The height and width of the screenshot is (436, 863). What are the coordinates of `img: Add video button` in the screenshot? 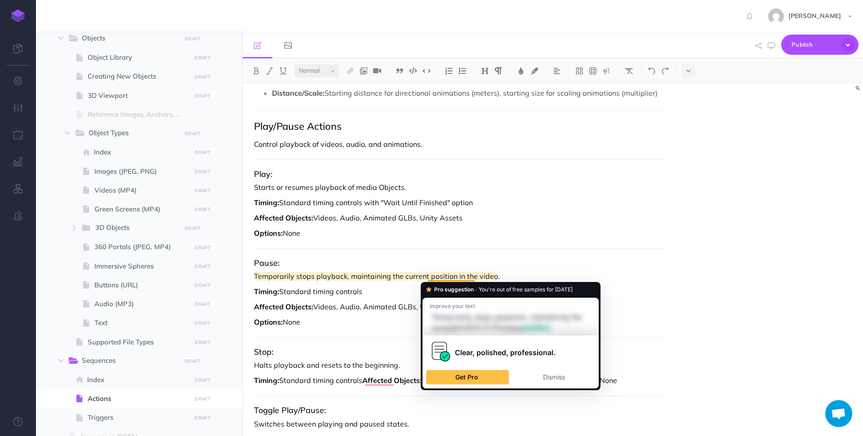 It's located at (377, 71).